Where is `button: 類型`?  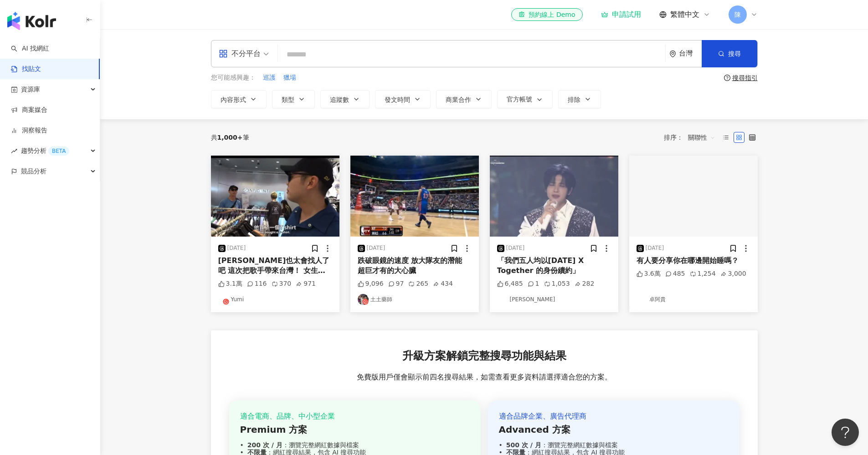
button: 類型 is located at coordinates (293, 100).